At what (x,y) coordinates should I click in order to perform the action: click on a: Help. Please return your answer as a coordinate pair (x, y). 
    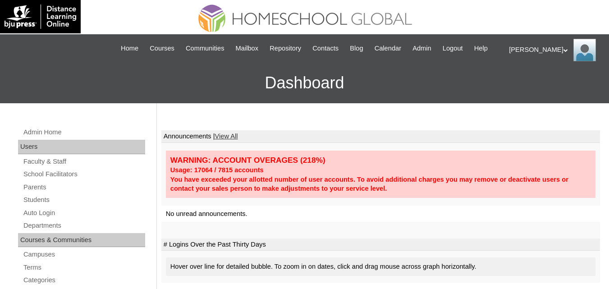
    Looking at the image, I should click on (481, 48).